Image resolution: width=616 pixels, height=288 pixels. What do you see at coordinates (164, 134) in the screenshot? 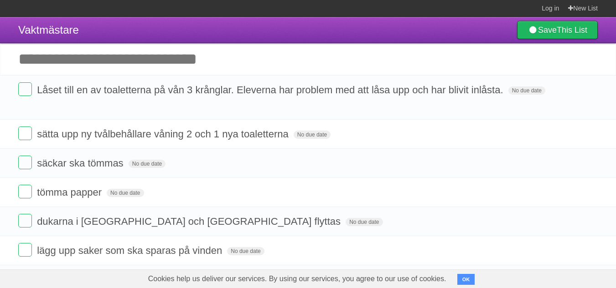
I see `span: sätta upp ny tvålbehållare våning 2 och 1 nya toaletterna` at bounding box center [164, 134].